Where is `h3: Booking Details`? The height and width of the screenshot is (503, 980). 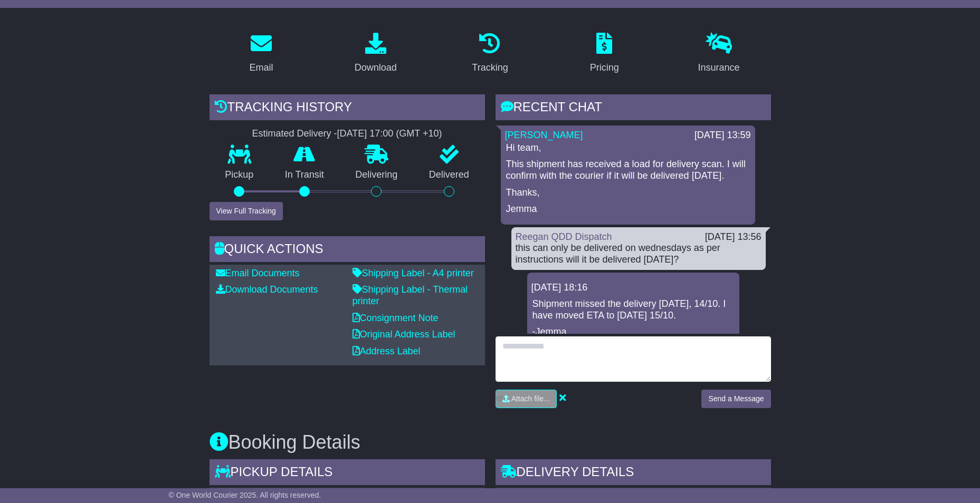
h3: Booking Details is located at coordinates (490, 443).